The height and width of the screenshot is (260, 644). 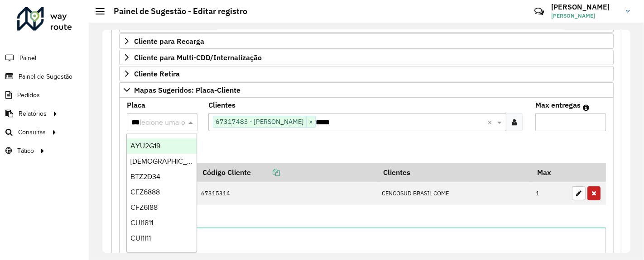 What do you see at coordinates (491, 122) in the screenshot?
I see `span: Clear all` at bounding box center [491, 122].